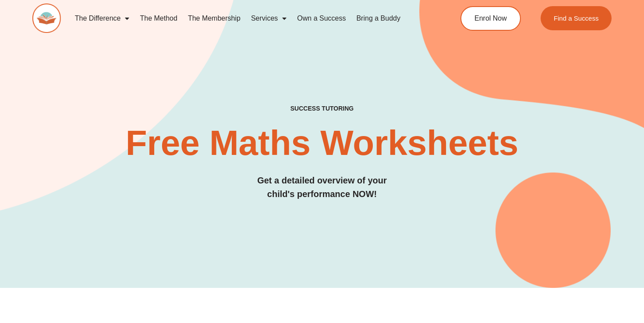 Image resolution: width=644 pixels, height=323 pixels. Describe the element at coordinates (322, 187) in the screenshot. I see `h3: Get a detailed overview of your child's performance NOW!` at that location.